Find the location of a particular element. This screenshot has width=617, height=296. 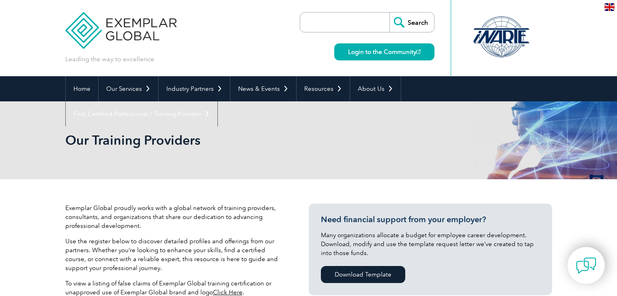

a: Resources is located at coordinates (323, 89).